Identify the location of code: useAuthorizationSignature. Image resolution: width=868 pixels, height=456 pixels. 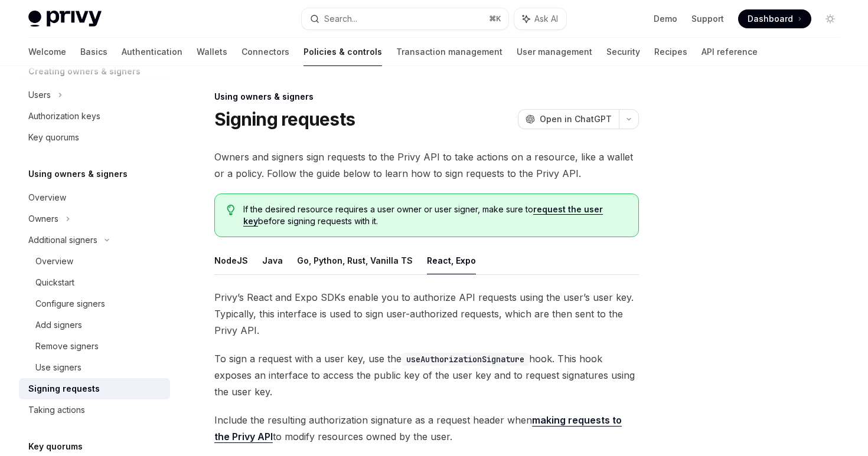
(465, 359).